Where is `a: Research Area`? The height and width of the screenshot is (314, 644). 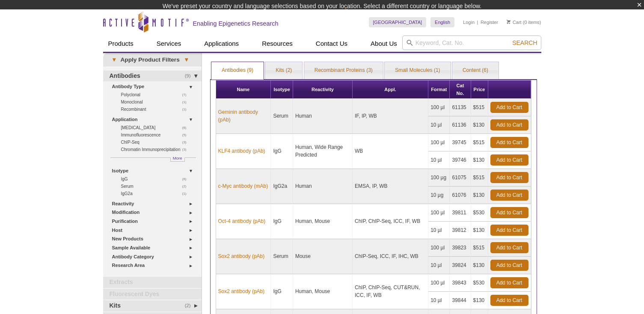 a: Research Area is located at coordinates (154, 265).